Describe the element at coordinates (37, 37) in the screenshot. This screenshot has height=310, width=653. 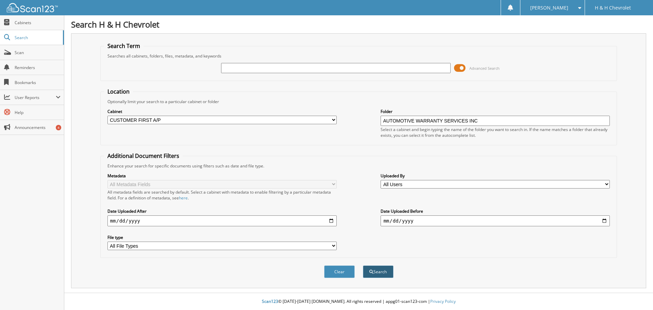
I see `span: Search` at that location.